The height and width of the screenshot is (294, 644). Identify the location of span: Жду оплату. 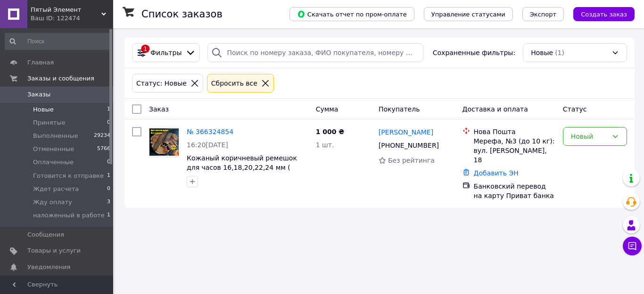
(52, 202).